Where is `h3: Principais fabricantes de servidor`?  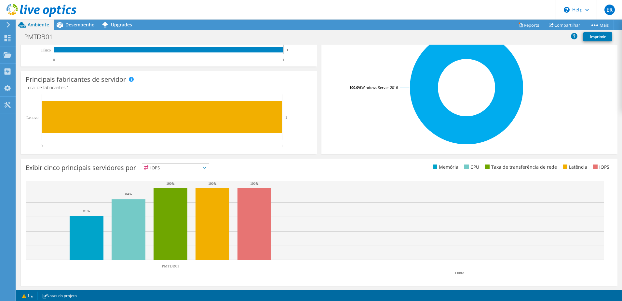
h3: Principais fabricantes de servidor is located at coordinates (76, 79).